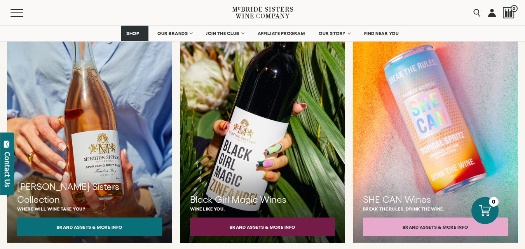 The image size is (525, 249). Describe the element at coordinates (494, 202) in the screenshot. I see `div: 0` at that location.